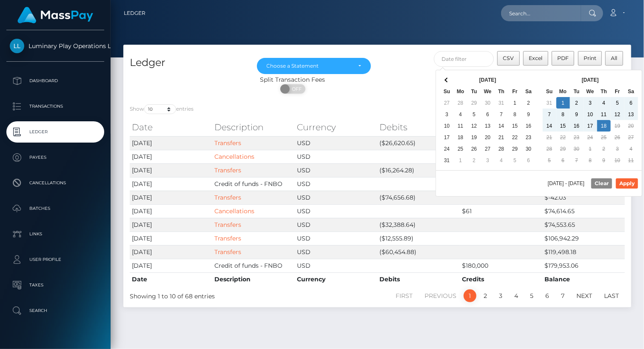  What do you see at coordinates (583, 211) in the screenshot?
I see `td: $74,614.65` at bounding box center [583, 211].